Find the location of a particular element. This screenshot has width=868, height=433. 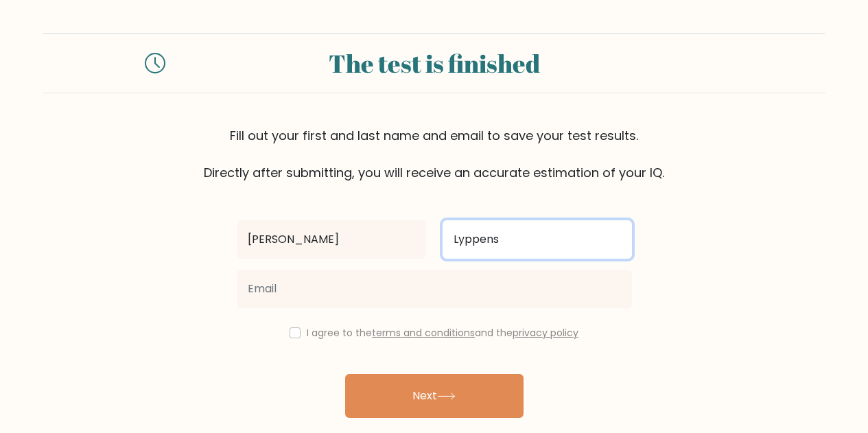

input: First name is located at coordinates (331, 239).